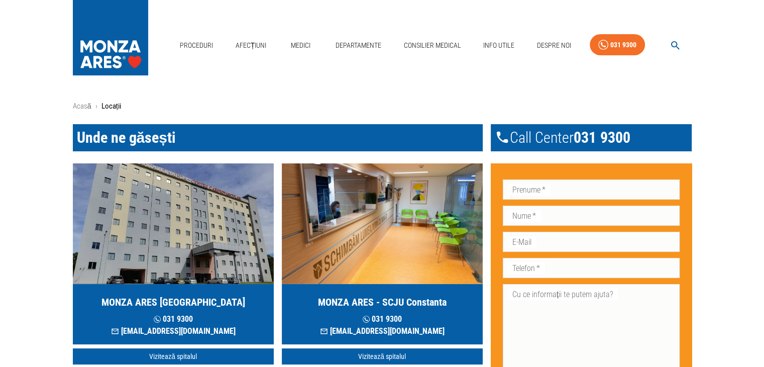 This screenshot has height=367, width=764. I want to click on a: Medici, so click(301, 45).